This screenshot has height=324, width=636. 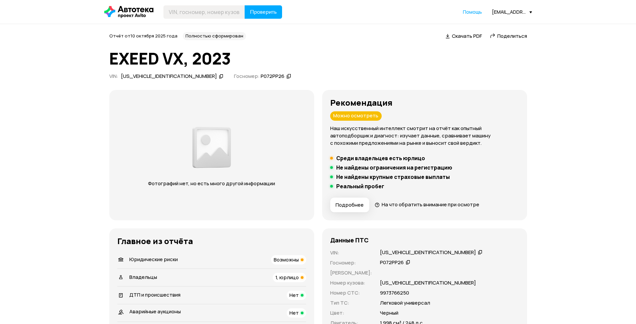 What do you see at coordinates (424, 103) in the screenshot?
I see `h3: Рекомендация` at bounding box center [424, 103].